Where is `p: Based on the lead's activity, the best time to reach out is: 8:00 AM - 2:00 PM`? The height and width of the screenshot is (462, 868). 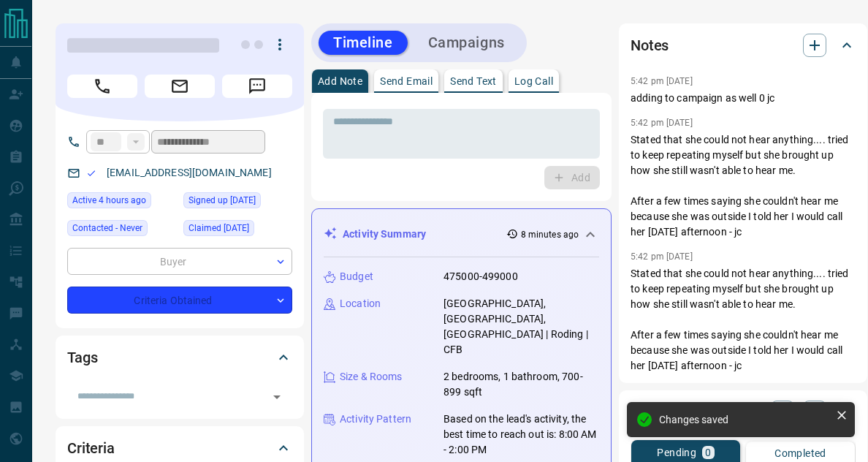
p: Based on the lead's activity, the best time to reach out is: 8:00 AM - 2:00 PM is located at coordinates (521, 434).